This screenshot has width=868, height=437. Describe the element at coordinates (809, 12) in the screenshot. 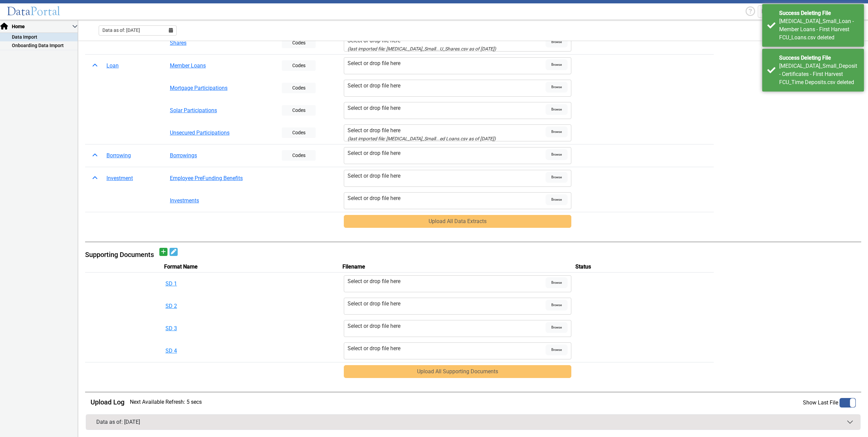

I see `ng-select: First Harvest FCU` at that location.